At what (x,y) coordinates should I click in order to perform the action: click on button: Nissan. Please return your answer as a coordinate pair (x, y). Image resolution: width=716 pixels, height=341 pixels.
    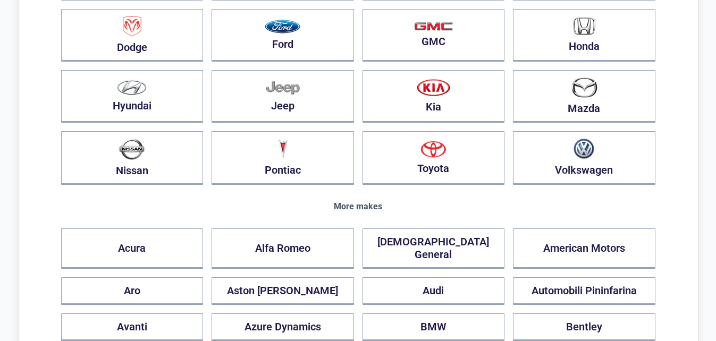
    Looking at the image, I should click on (132, 158).